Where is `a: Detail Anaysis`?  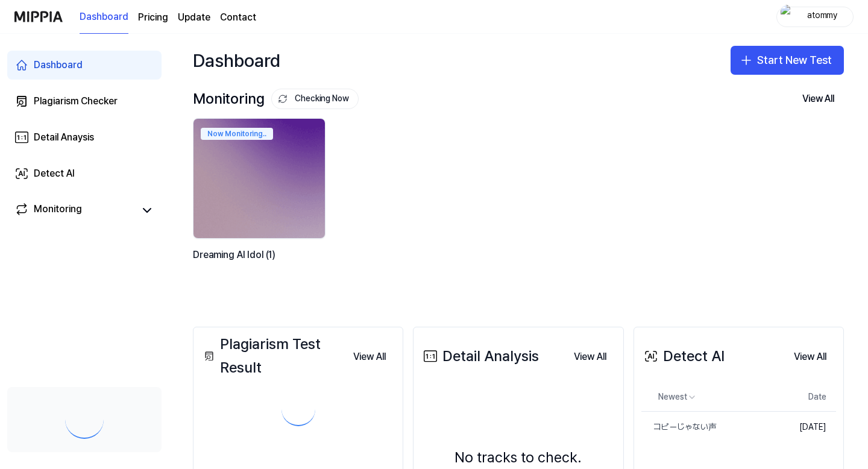 a: Detail Anaysis is located at coordinates (84, 137).